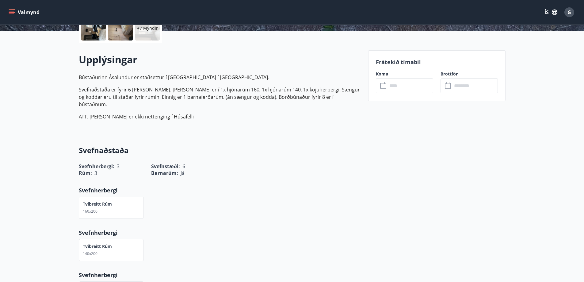  What do you see at coordinates (25, 12) in the screenshot?
I see `button: menu` at bounding box center [25, 12].